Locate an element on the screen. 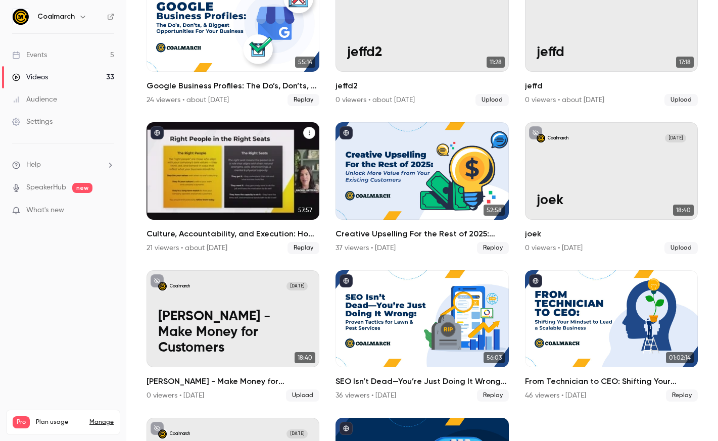 This screenshot has height=441, width=718. li: Culture, Accountability, and Execution: How to Build a High-Performance Team in a Field Service B... is located at coordinates (233, 188).